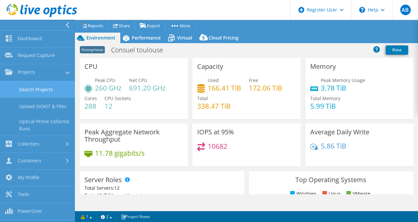 The image size is (418, 222). I want to click on h4: 5.86 TiB, so click(334, 146).